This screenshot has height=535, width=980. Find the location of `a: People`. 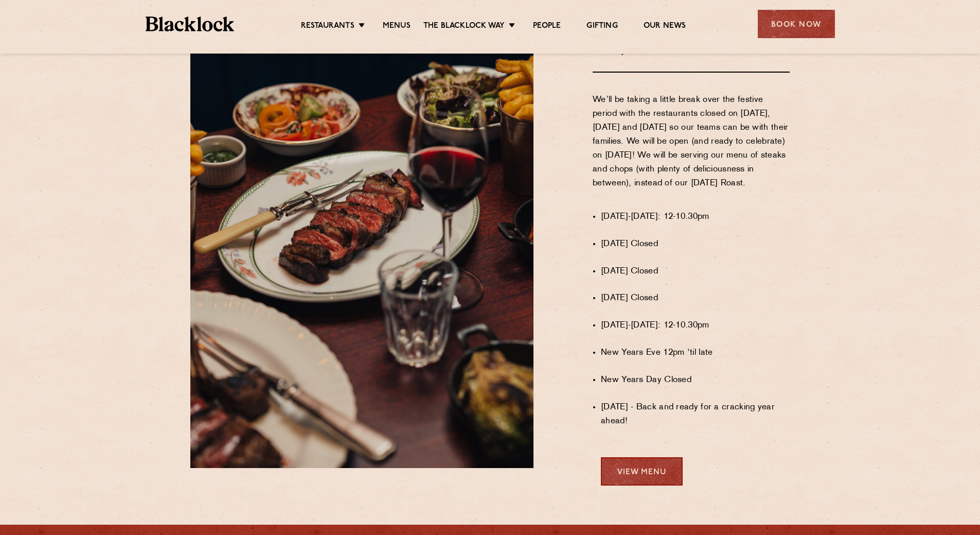

a: People is located at coordinates (547, 27).